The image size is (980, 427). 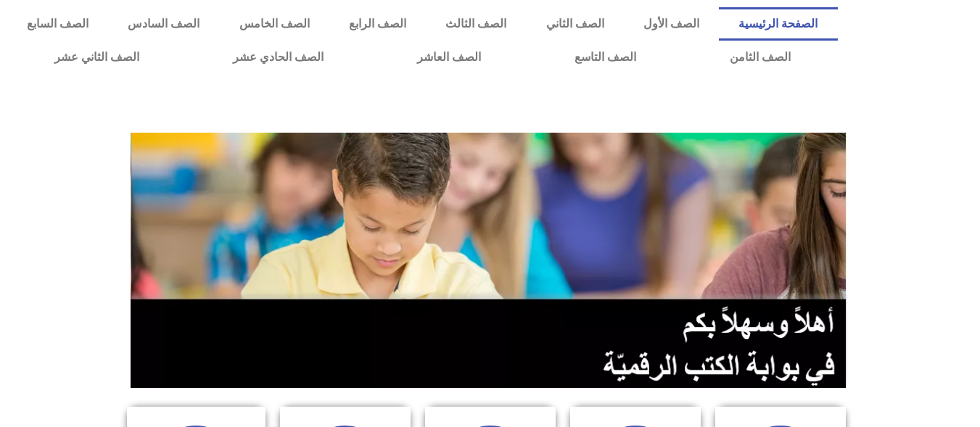 I want to click on a: الصف الخامس, so click(x=275, y=24).